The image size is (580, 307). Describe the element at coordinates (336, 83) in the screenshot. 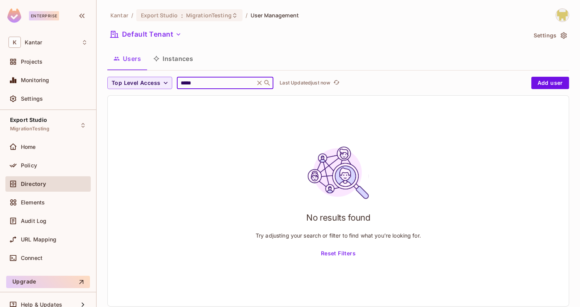

I see `span: refresh` at that location.